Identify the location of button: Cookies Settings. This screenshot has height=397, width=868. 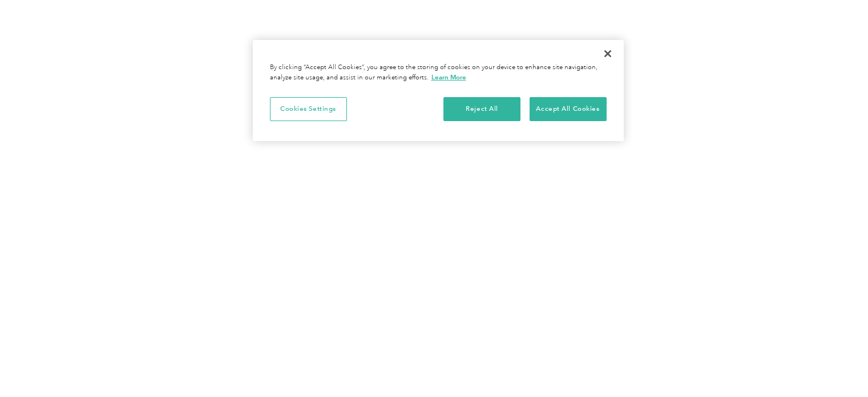
(309, 109).